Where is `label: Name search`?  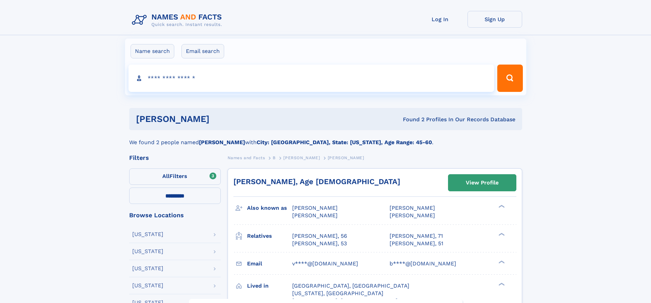
label: Name search is located at coordinates (152, 51).